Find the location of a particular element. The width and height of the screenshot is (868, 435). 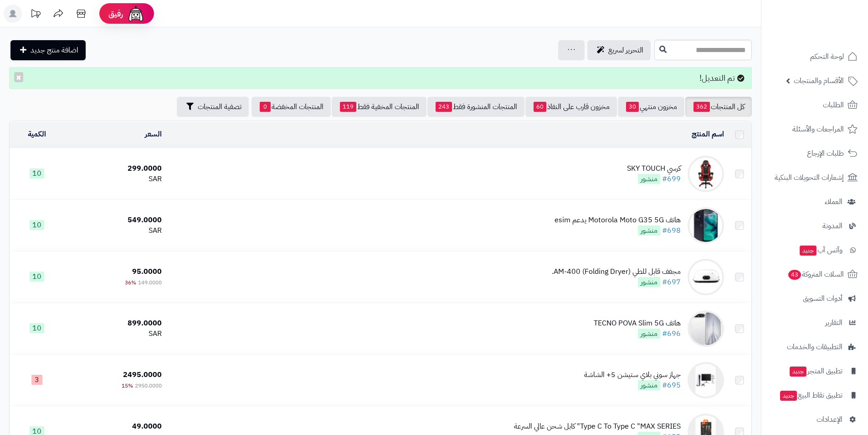

a: الإعدادات is located at coordinates (815, 419).